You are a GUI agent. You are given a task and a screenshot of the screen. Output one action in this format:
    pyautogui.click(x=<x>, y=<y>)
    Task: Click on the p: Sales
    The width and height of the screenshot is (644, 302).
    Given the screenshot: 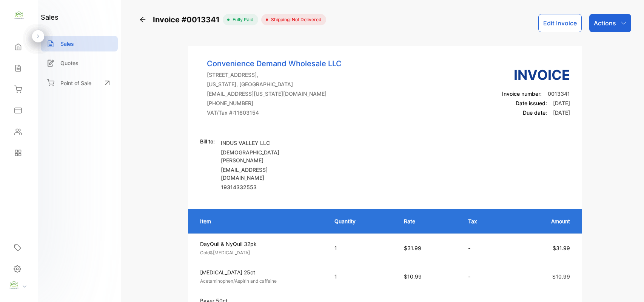 What is the action you would take?
    pyautogui.click(x=67, y=44)
    